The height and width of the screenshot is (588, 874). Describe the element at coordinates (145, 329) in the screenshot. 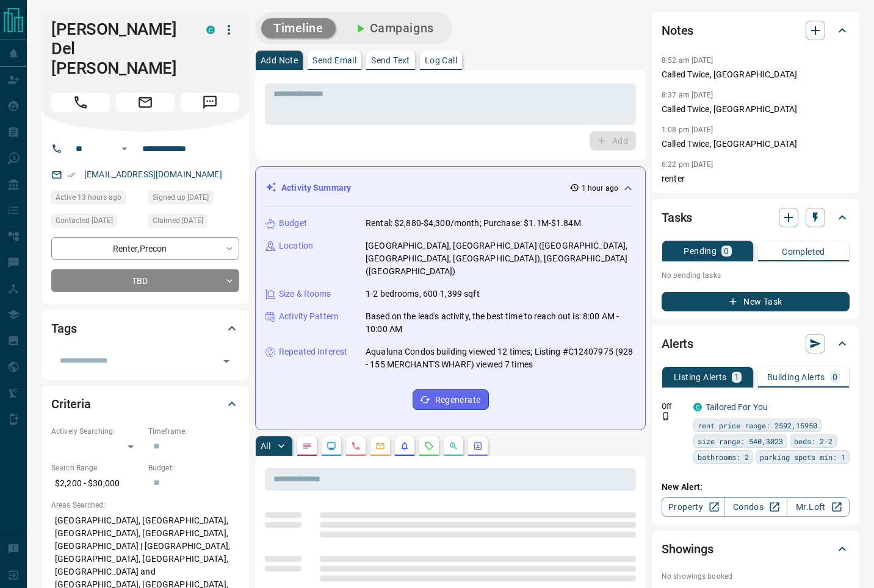

I see `div: Tags` at that location.